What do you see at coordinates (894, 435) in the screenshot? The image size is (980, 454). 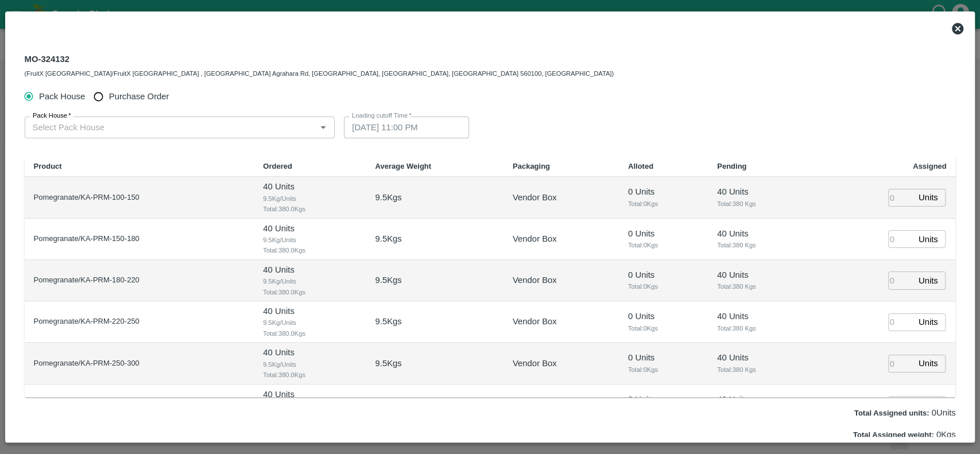 I see `label: Total Assigned weight:` at bounding box center [894, 435].